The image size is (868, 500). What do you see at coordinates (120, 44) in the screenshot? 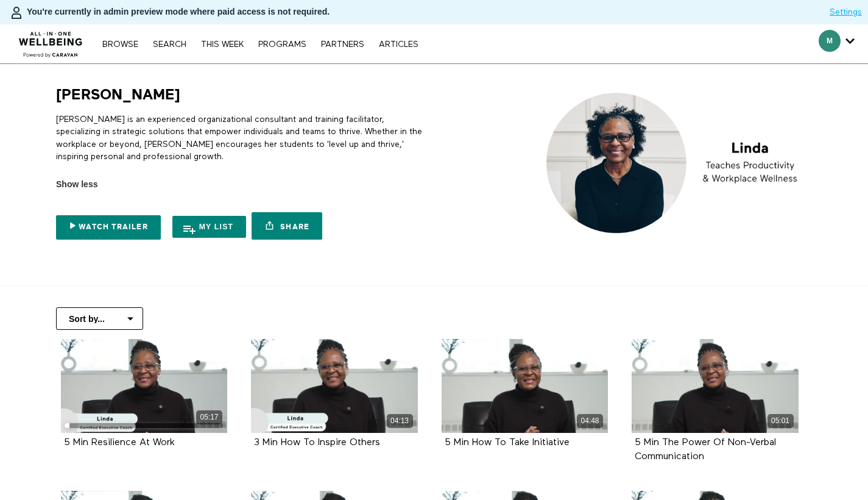
I see `a: Browse` at bounding box center [120, 44].